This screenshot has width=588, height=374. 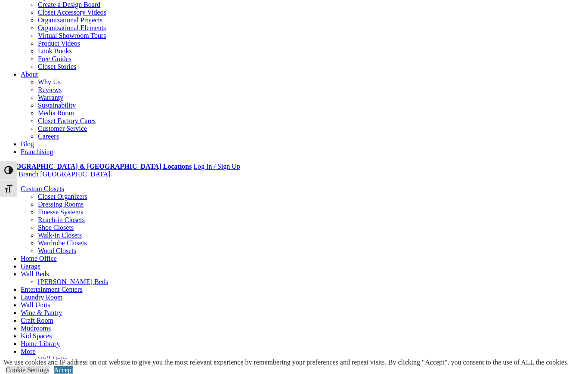 What do you see at coordinates (57, 105) in the screenshot?
I see `a: Sustainability` at bounding box center [57, 105].